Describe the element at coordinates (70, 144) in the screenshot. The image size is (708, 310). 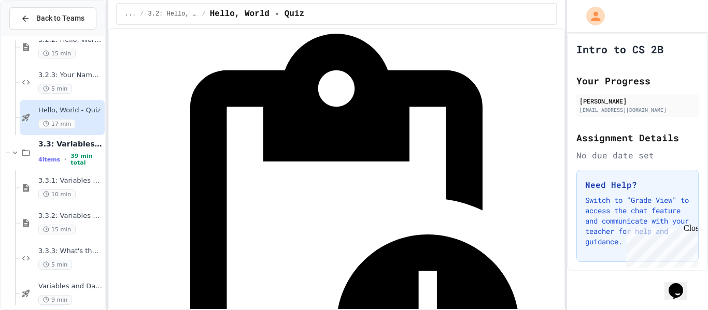
I see `span: 3.3: Variables and Data Types` at that location.